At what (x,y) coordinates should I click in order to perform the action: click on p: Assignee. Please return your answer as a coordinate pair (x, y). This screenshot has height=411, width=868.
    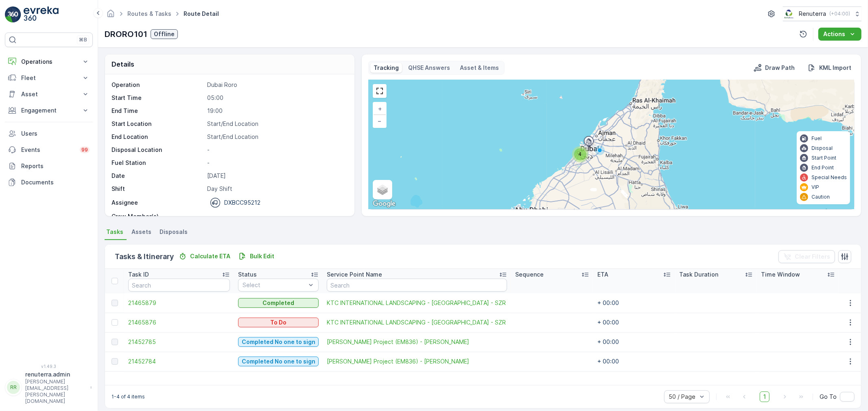
    Looking at the image, I should click on (125, 203).